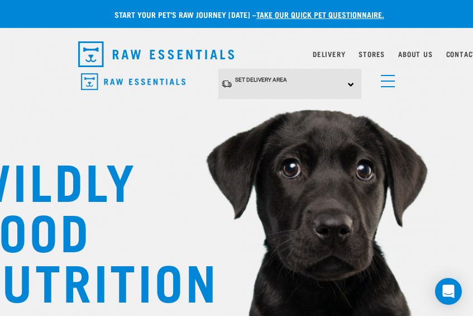 The height and width of the screenshot is (316, 473). What do you see at coordinates (386, 78) in the screenshot?
I see `a: menu` at bounding box center [386, 78].